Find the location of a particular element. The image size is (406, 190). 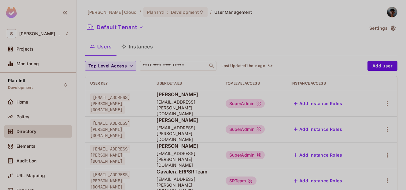

span: the active workspace is located at coordinates (112, 12).